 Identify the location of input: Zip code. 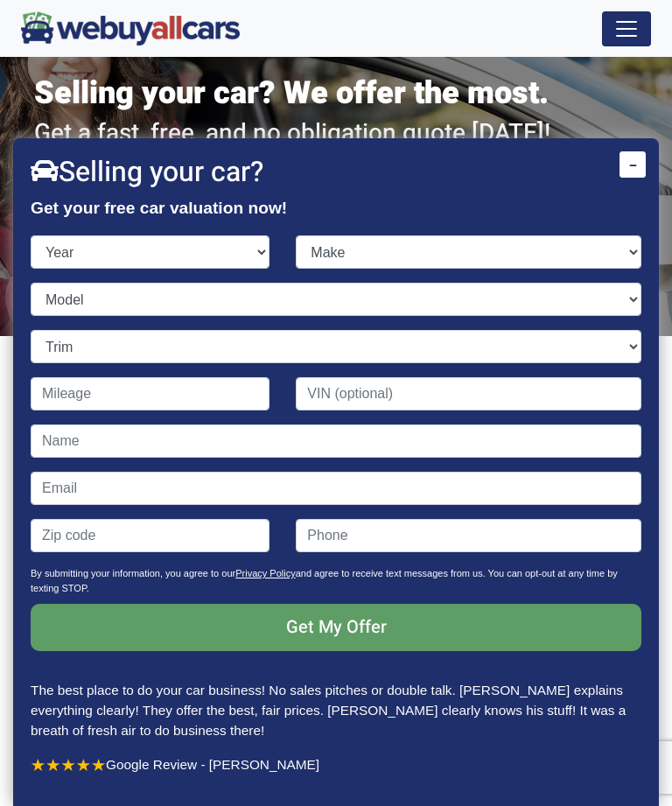
(150, 536).